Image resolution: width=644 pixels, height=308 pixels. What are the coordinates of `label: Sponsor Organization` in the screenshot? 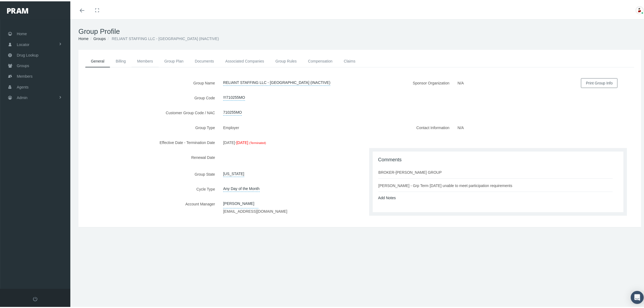 It's located at (407, 83).